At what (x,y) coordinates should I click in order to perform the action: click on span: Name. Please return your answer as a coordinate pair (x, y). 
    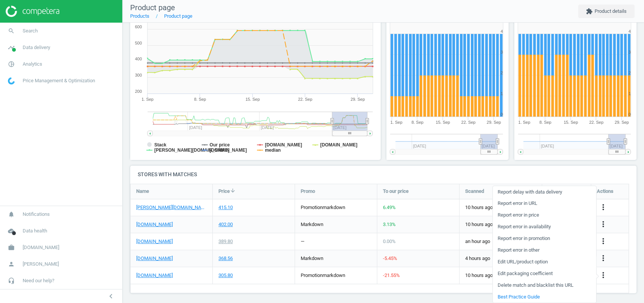
    Looking at the image, I should click on (143, 191).